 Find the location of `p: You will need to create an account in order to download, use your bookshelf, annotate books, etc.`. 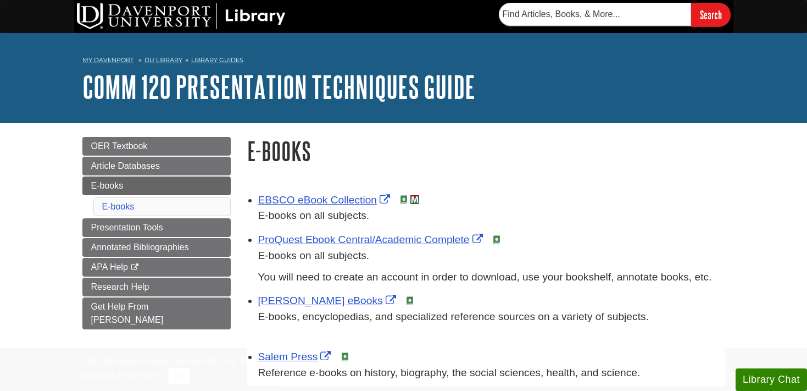

p: You will need to create an account in order to download, use your bookshelf, annotate books, etc. is located at coordinates (492, 277).